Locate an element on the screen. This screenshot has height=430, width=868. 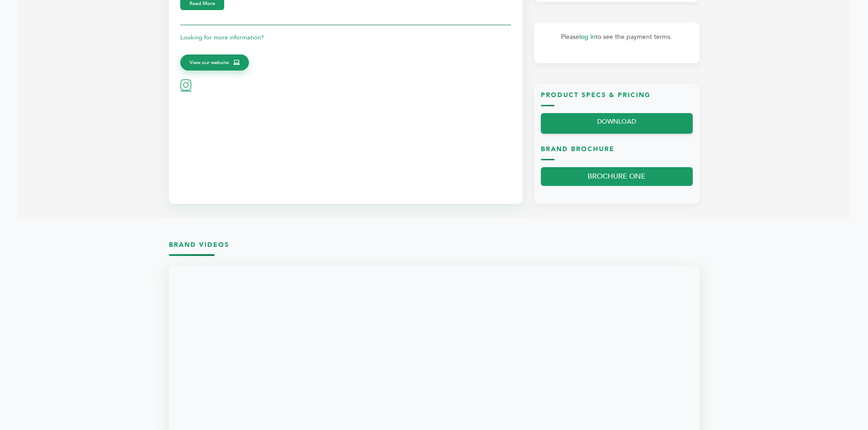
span: View our website is located at coordinates (209, 63).